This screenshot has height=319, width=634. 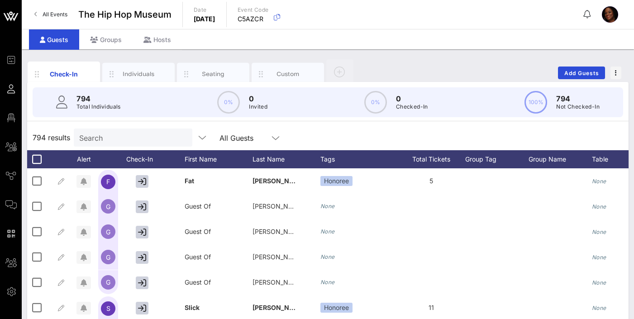 What do you see at coordinates (55, 14) in the screenshot?
I see `span: All Events` at bounding box center [55, 14].